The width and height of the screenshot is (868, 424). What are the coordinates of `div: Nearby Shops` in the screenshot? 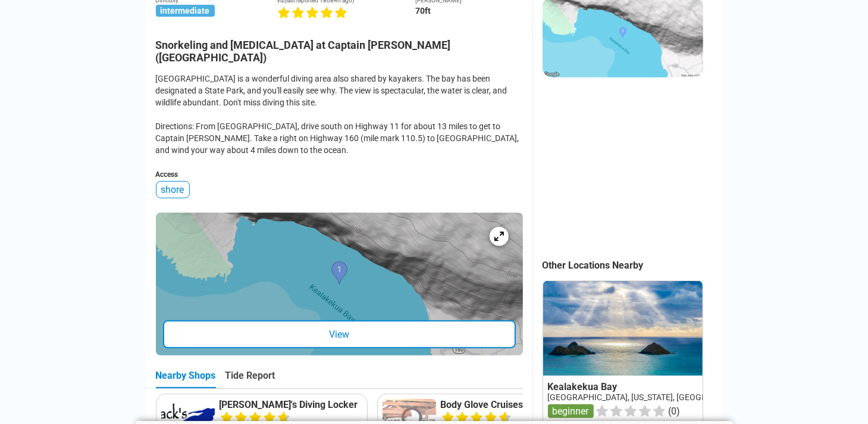 It's located at (186, 379).